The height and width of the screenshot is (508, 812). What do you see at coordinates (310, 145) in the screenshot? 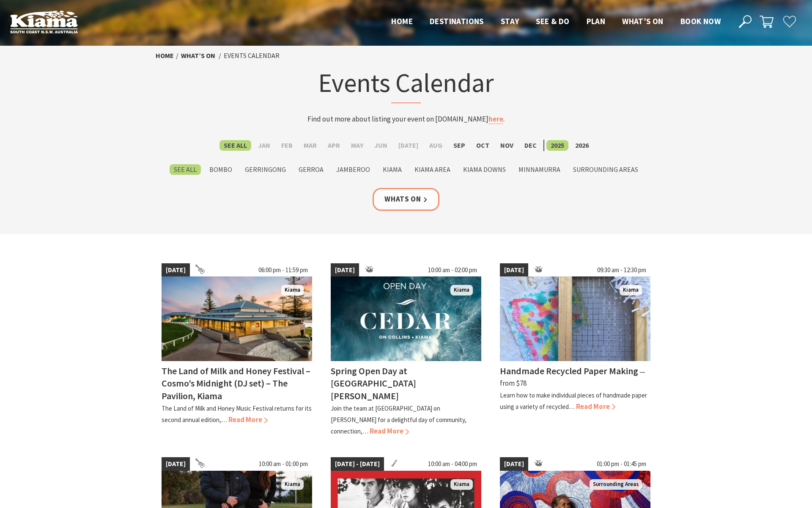
I see `label: Mar` at bounding box center [310, 145].